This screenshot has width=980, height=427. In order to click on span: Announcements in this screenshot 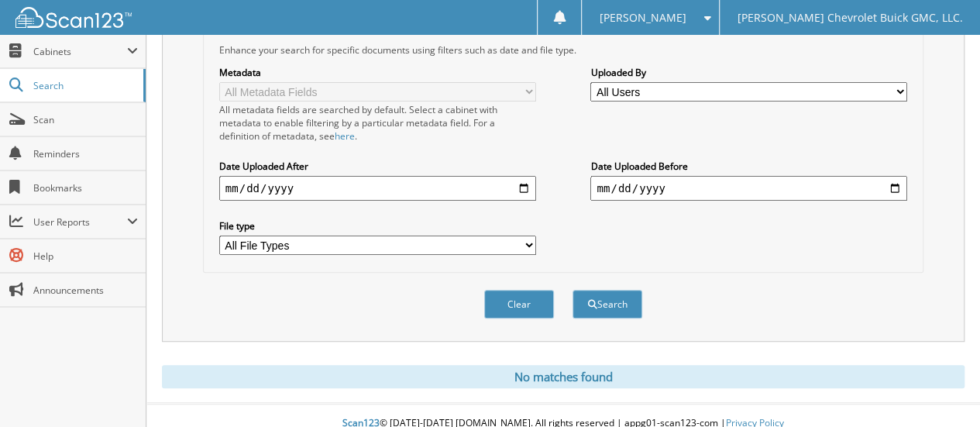, I will do `click(85, 290)`.